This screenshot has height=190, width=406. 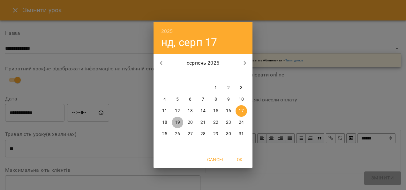 What do you see at coordinates (203, 134) in the screenshot?
I see `p: 28` at bounding box center [203, 134].